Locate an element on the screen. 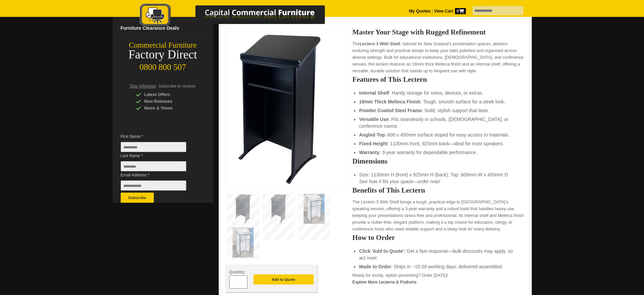 The height and width of the screenshot is (295, 644). img: Lectern 3 with Shelf is located at coordinates (280, 109).